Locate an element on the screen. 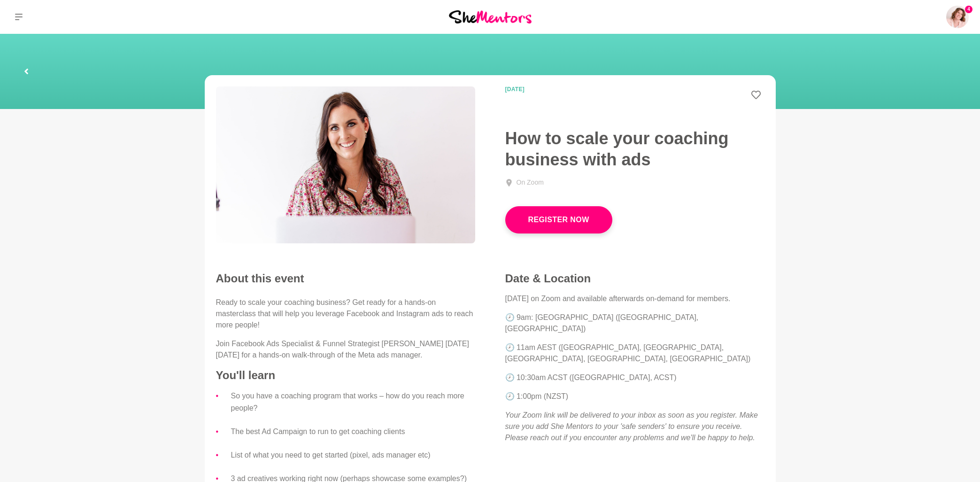 Image resolution: width=980 pixels, height=482 pixels. em: Your Zoom link will be delivered to your inbox as soon as you register. Make sure you add She Men... is located at coordinates (631, 426).